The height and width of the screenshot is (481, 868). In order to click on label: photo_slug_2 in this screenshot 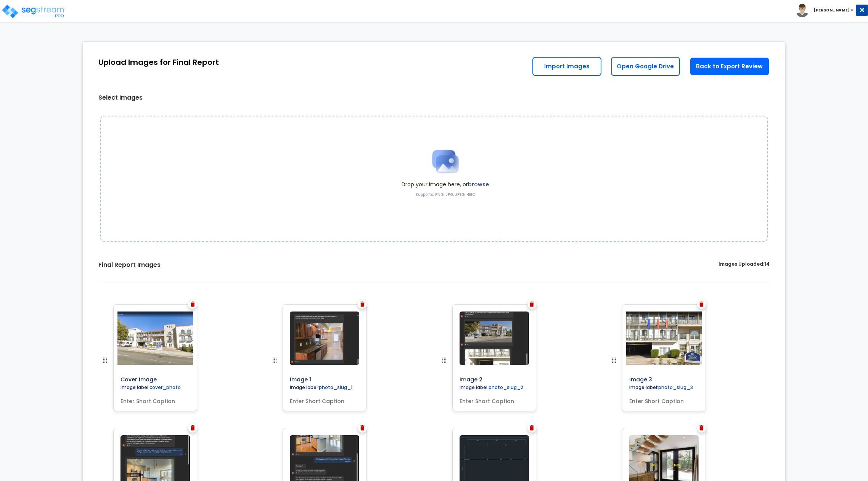, I will do `click(505, 387)`.